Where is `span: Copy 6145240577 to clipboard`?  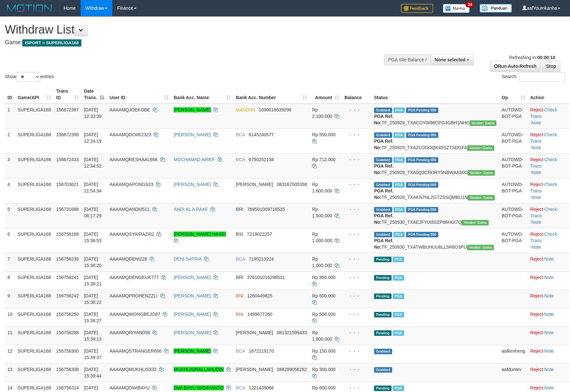 span: Copy 6145240577 to clipboard is located at coordinates (261, 135).